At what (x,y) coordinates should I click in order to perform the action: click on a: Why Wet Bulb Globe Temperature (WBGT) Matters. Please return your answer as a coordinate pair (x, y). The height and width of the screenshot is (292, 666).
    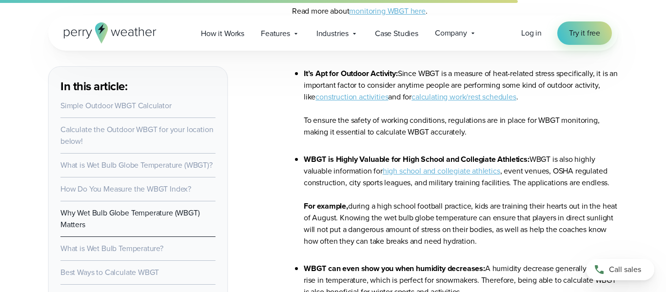
    Looking at the image, I should click on (130, 219).